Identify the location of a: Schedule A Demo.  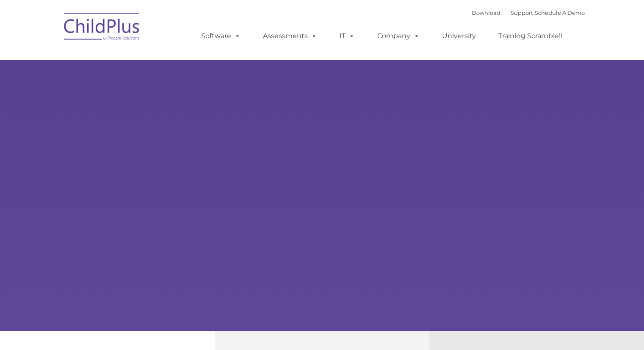
(560, 13).